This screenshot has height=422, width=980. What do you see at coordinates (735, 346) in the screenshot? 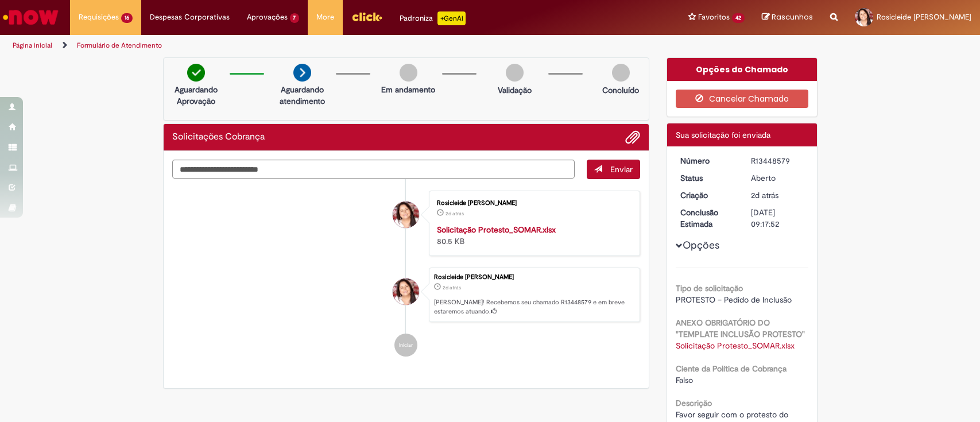
I see `a: Download de Solicitação Protesto_SOMAR.xlsx` at bounding box center [735, 346].